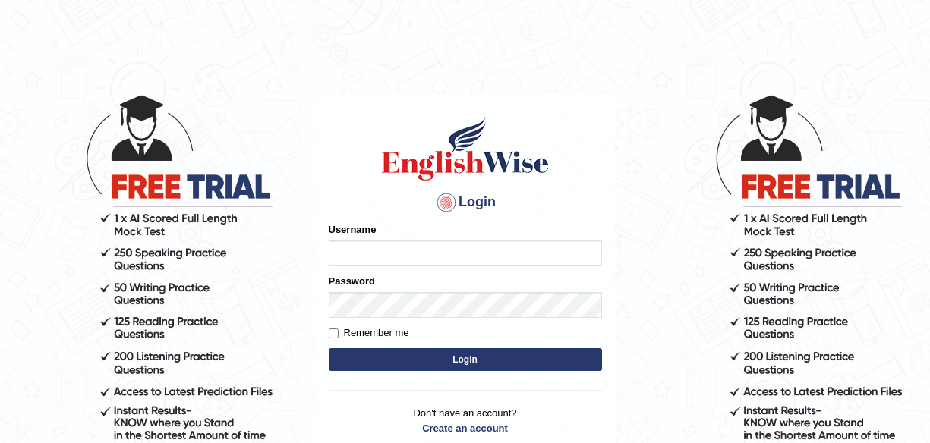 The width and height of the screenshot is (930, 443). What do you see at coordinates (466, 428) in the screenshot?
I see `a: Create an account` at bounding box center [466, 428].